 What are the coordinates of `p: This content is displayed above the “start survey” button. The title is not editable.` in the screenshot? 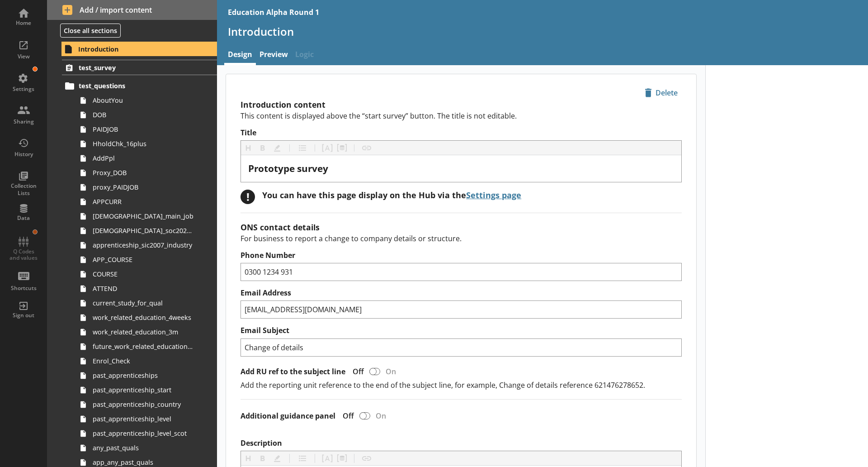 It's located at (461, 116).